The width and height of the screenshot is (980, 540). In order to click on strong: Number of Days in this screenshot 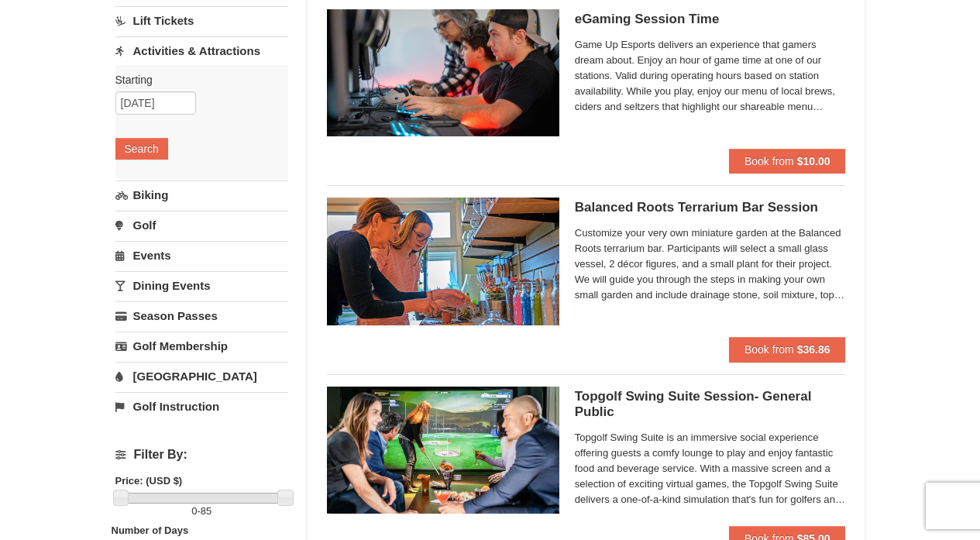, I will do `click(150, 530)`.